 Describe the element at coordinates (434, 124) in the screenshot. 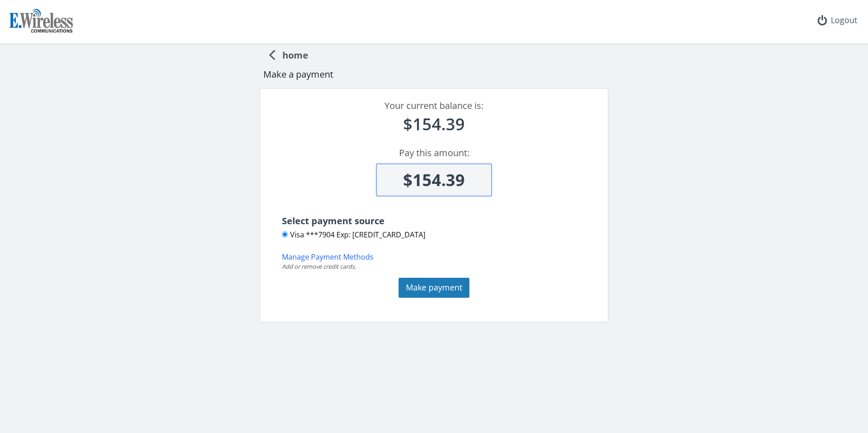

I see `div: $154.39` at that location.